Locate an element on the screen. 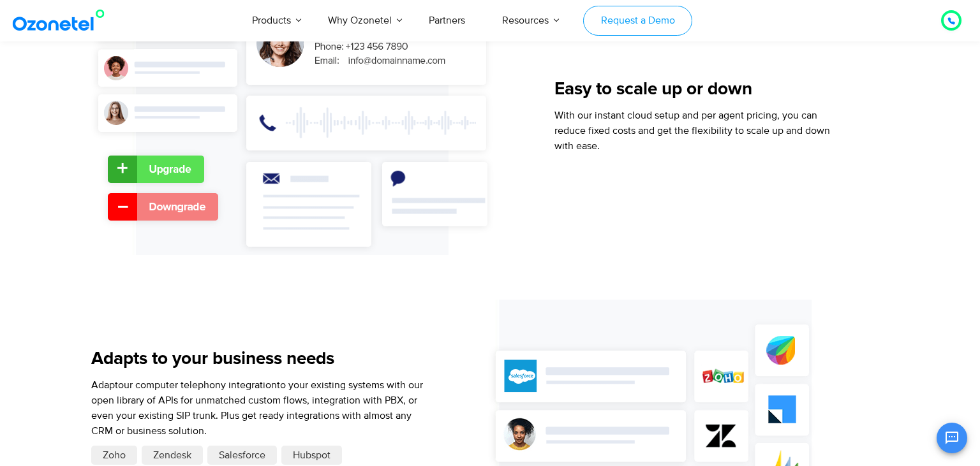 Image resolution: width=980 pixels, height=466 pixels. p: Adapt to your existing systems with our open library of APIs for unmatched custom flows, integrat... is located at coordinates (257, 408).